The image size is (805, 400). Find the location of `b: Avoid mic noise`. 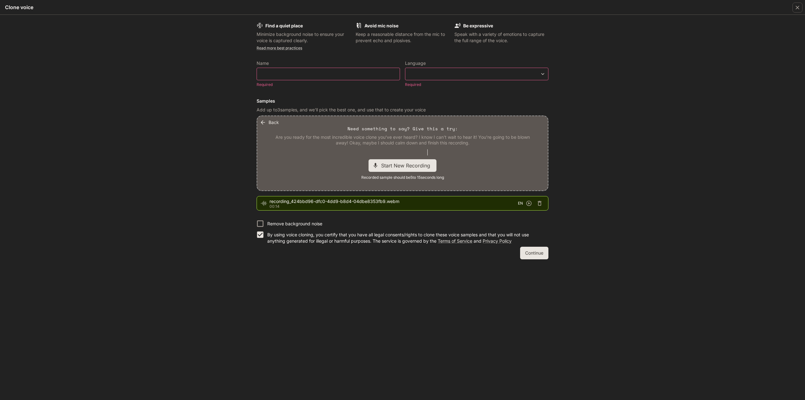

b: Avoid mic noise is located at coordinates (382, 25).